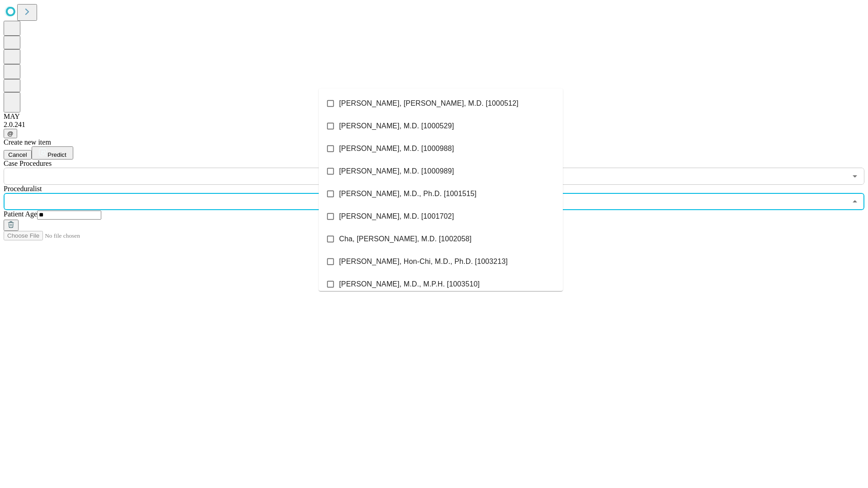 The width and height of the screenshot is (868, 488). I want to click on span: Predict, so click(57, 154).